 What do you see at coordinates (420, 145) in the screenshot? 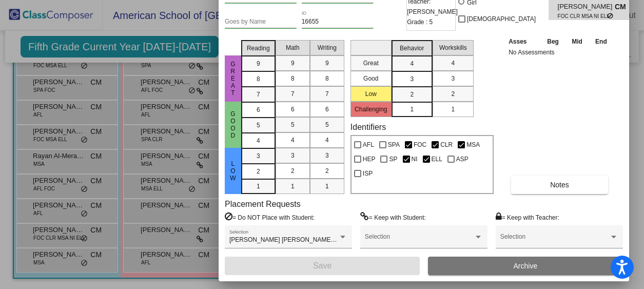
I see `span: FOC` at bounding box center [420, 145].